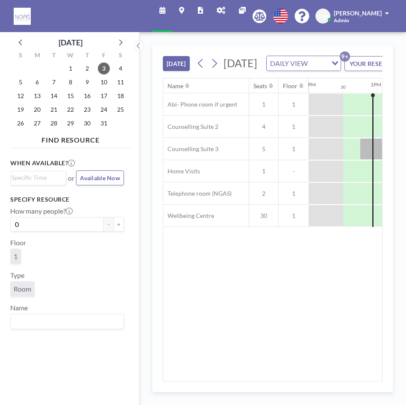 This screenshot has width=406, height=405. What do you see at coordinates (71, 123) in the screenshot?
I see `span: Wednesday, October 29, 2025` at bounding box center [71, 123].